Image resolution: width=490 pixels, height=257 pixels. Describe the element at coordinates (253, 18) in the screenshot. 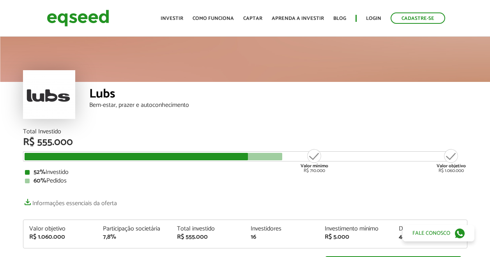

I see `a: Captar` at that location.